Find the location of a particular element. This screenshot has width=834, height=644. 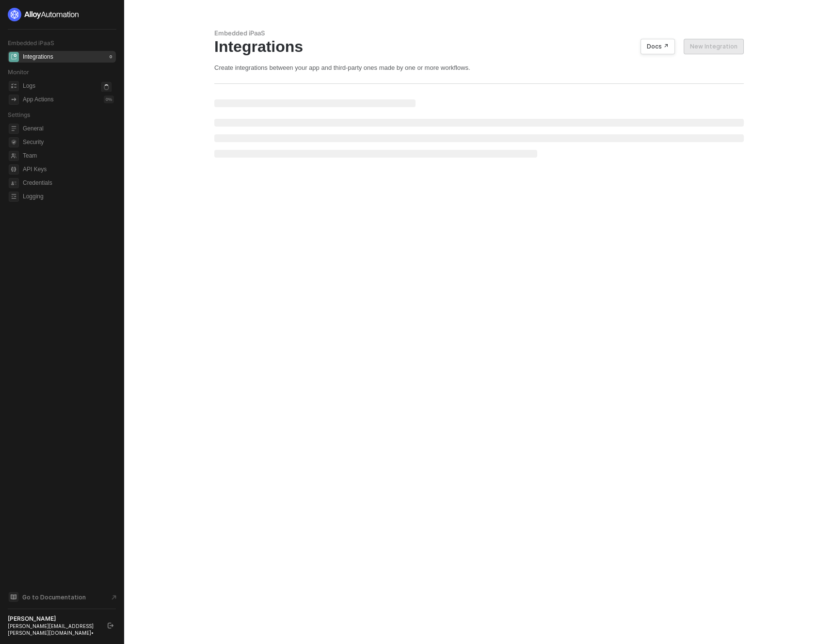

span: Security is located at coordinates (68, 142).